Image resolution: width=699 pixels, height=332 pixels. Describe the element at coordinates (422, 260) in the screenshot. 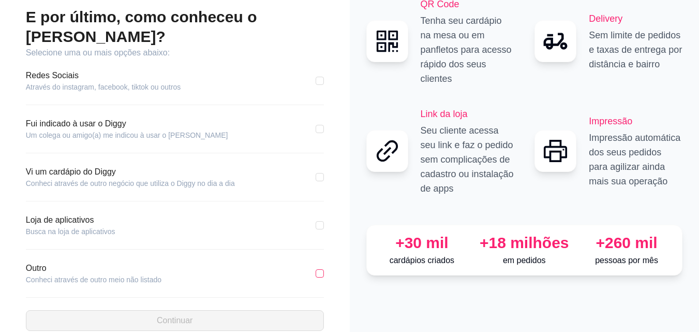

I see `p: cardápios criados` at that location.